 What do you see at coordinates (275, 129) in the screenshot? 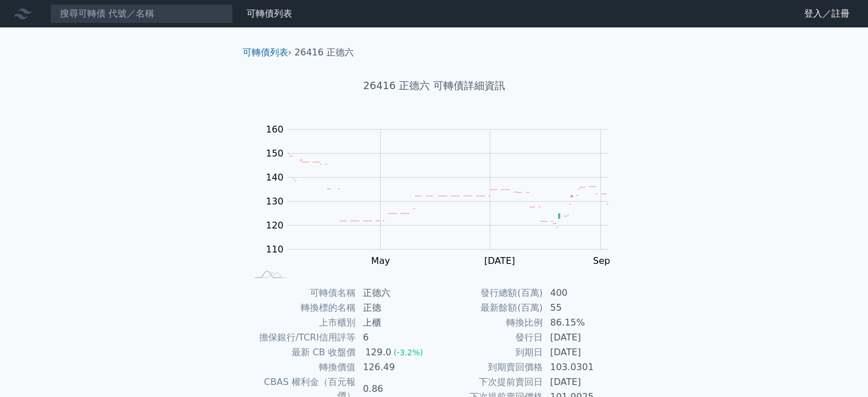
I see `tspan: 160` at bounding box center [275, 129].